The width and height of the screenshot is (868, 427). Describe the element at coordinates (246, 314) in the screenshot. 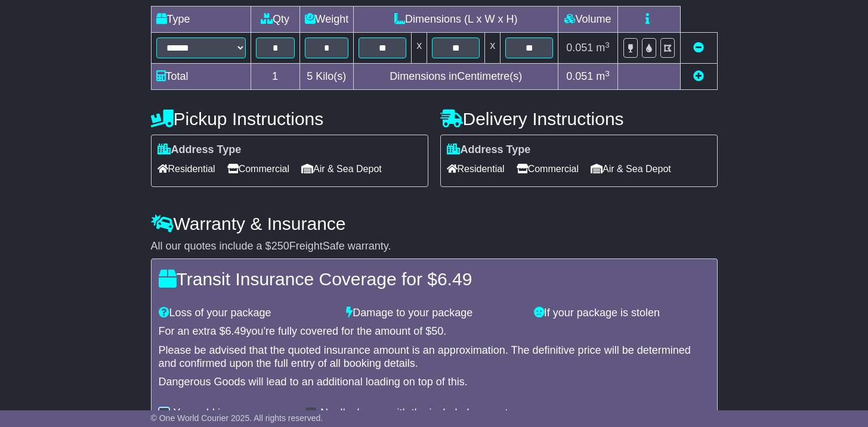

I see `div: Loss of your package` at that location.